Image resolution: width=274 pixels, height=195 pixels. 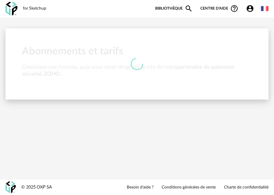 What do you see at coordinates (37, 187) in the screenshot?
I see `div: © 2025 OXP SA` at bounding box center [37, 187].